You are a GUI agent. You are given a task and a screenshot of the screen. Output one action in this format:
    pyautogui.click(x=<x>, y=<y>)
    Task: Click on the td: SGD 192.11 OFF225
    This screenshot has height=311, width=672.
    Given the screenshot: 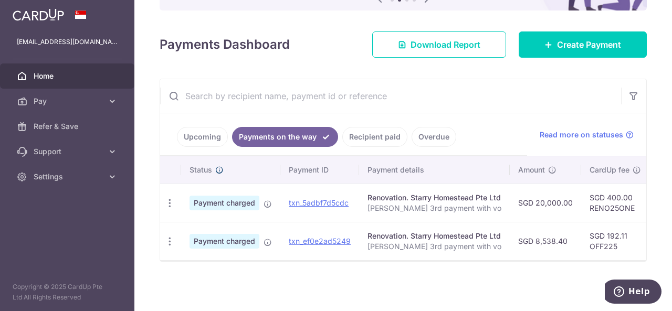 What is the action you would take?
    pyautogui.click(x=615, y=241)
    